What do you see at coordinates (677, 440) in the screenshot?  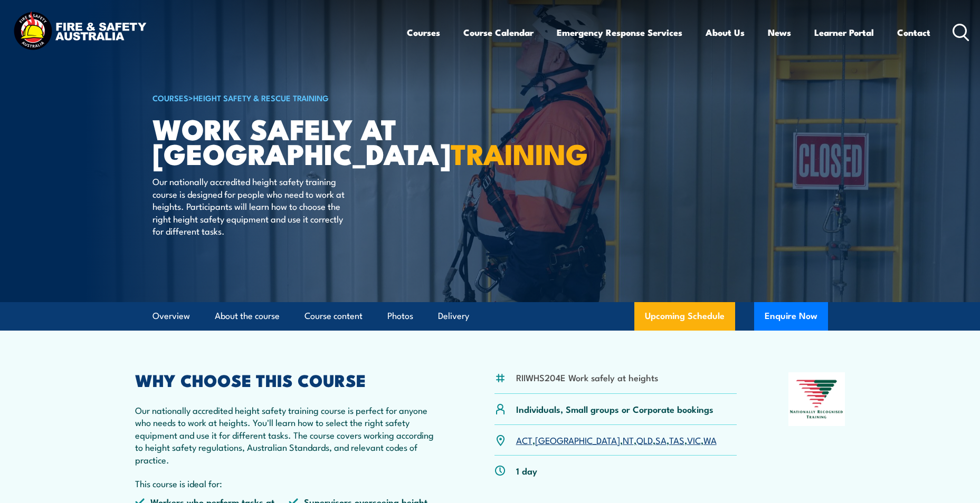 I see `a: TAS` at bounding box center [677, 440].